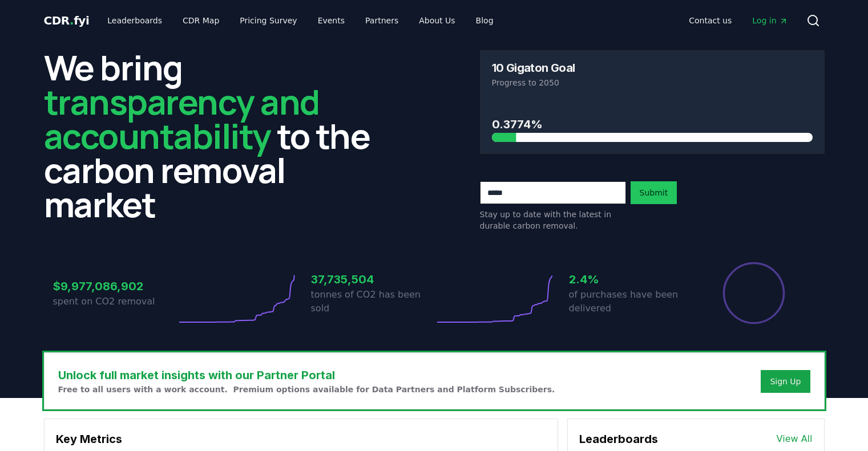  Describe the element at coordinates (710, 21) in the screenshot. I see `a: Contact us` at that location.